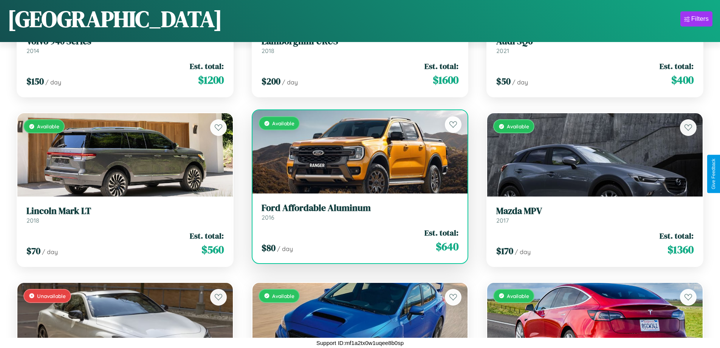 This screenshot has width=720, height=348. Describe the element at coordinates (33, 51) in the screenshot. I see `span: 2014` at that location.